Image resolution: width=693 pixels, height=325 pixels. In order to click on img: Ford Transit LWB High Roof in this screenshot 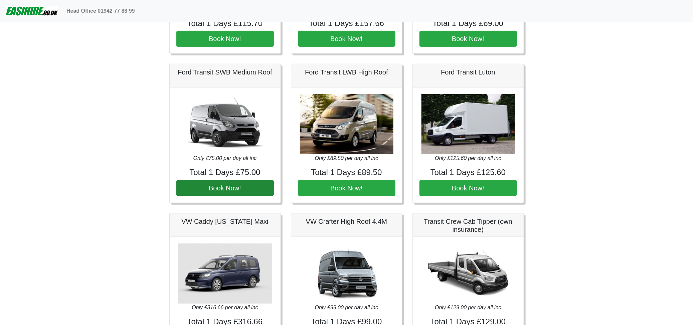, I will do `click(347, 124)`.